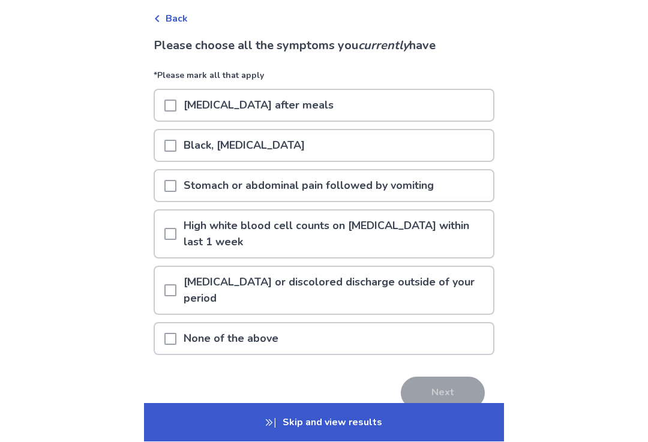 The height and width of the screenshot is (442, 648). What do you see at coordinates (383, 46) in the screenshot?
I see `i: currently` at bounding box center [383, 46].